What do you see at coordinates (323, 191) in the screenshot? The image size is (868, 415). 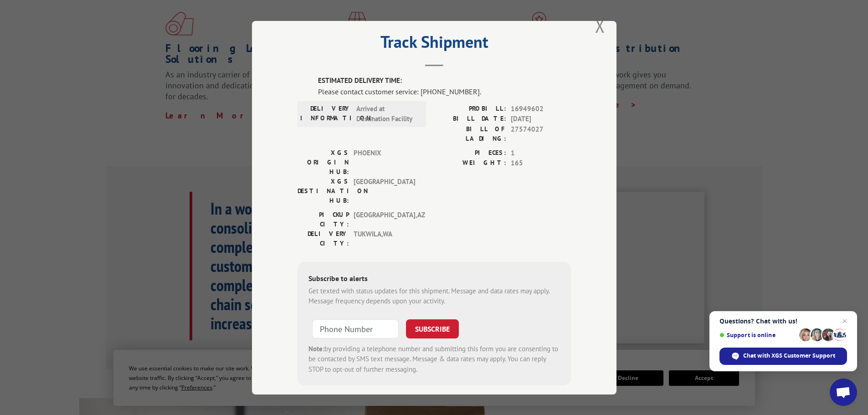 I see `label: XGS DESTINATION HUB:` at bounding box center [323, 191].